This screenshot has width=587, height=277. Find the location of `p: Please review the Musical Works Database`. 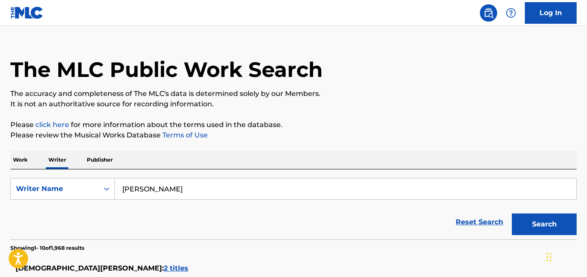

p: Please review the Musical Works Database is located at coordinates (293, 135).